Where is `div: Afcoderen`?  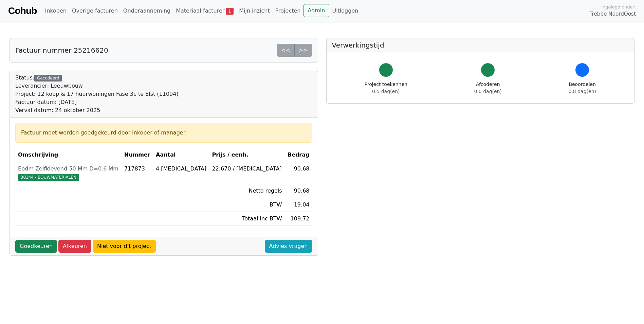 div: Afcoderen is located at coordinates (487, 88).